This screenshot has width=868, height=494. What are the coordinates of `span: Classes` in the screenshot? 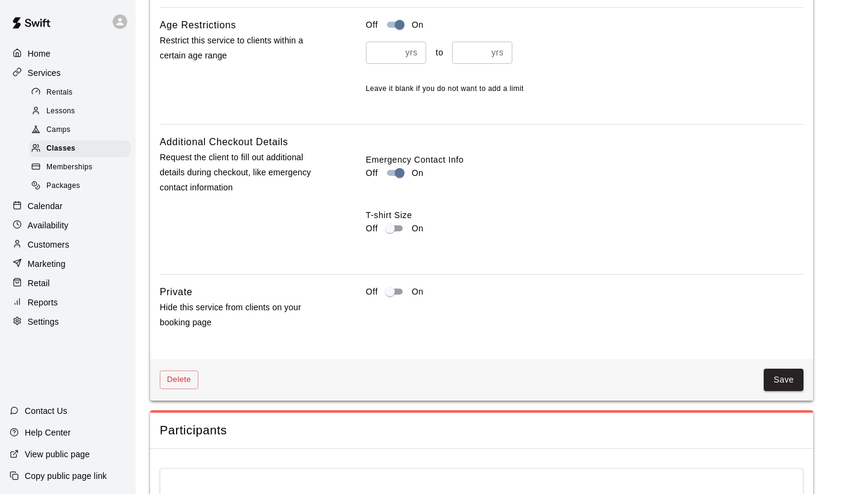 It's located at (61, 149).